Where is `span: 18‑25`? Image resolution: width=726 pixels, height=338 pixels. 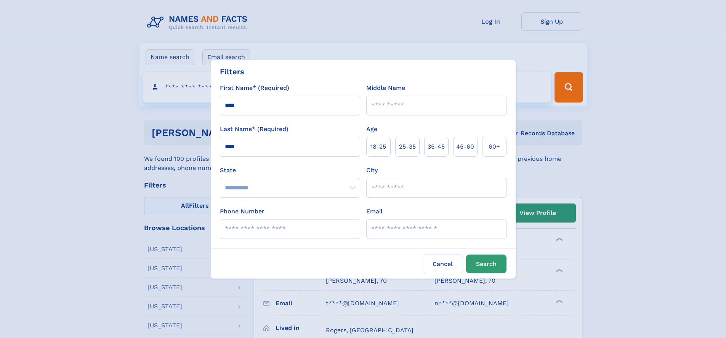
span: 18‑25 is located at coordinates (378, 147).